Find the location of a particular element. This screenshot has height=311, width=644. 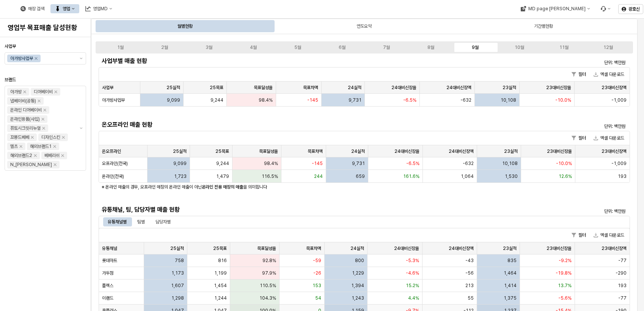

span: 이랜드 is located at coordinates (108, 298).